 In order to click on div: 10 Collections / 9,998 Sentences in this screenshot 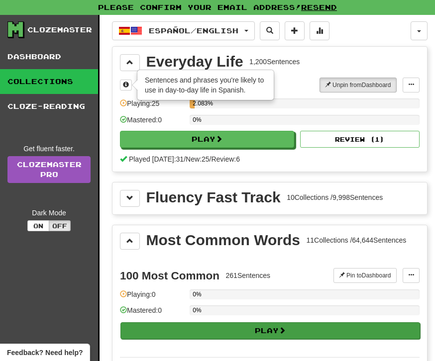, I will do `click(334, 197)`.